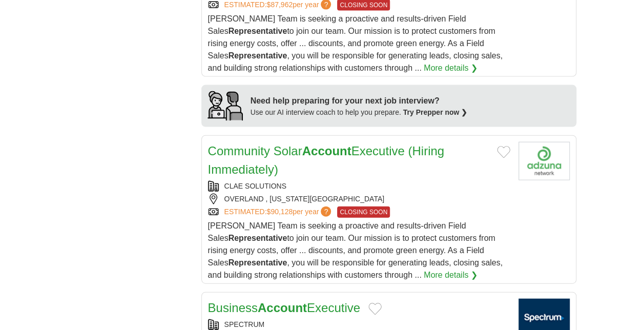 This screenshot has height=330, width=644. Describe the element at coordinates (435, 112) in the screenshot. I see `a: Try Prepper now ❯` at that location.